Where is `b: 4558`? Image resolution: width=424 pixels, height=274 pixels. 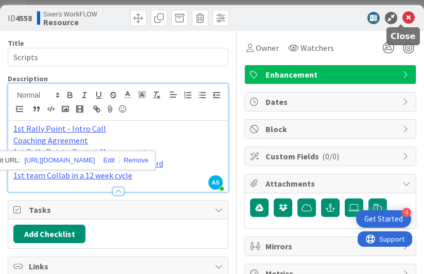 b: 4558 is located at coordinates (24, 18).